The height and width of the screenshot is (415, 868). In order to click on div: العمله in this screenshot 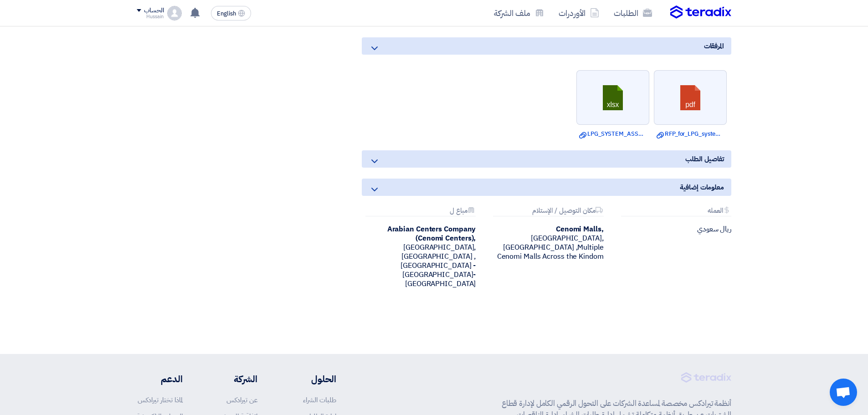, I will do `click(677, 211)`.